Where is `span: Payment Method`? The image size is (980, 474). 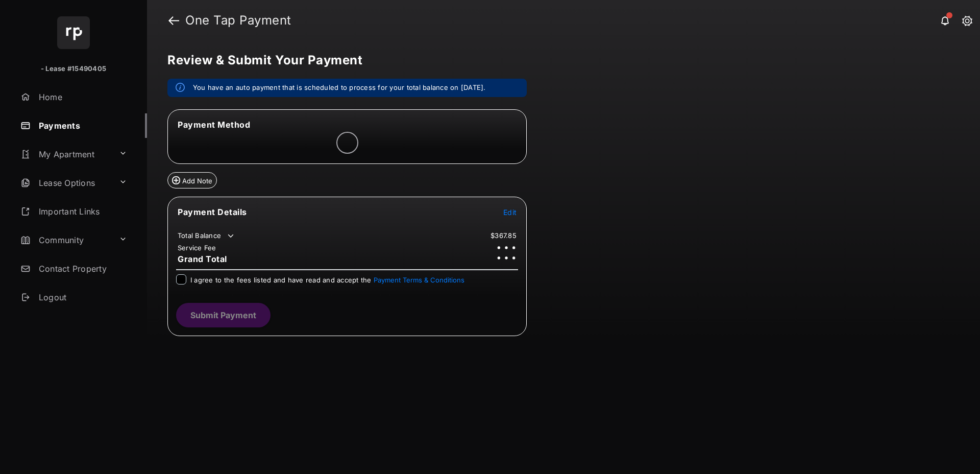 span: Payment Method is located at coordinates (214, 124).